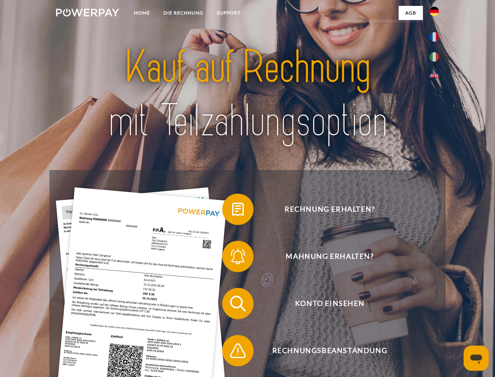 This screenshot has height=377, width=495. Describe the element at coordinates (435, 77) in the screenshot. I see `img: en` at that location.